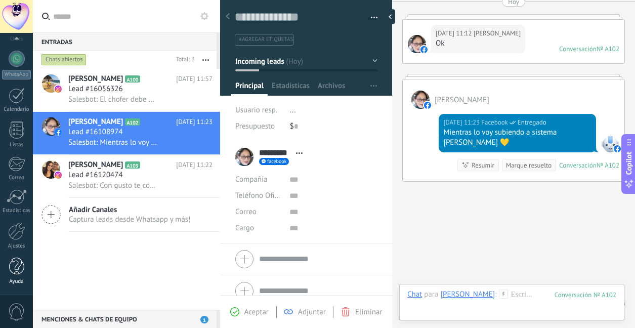  I want to click on span: facebook, so click(277, 162).